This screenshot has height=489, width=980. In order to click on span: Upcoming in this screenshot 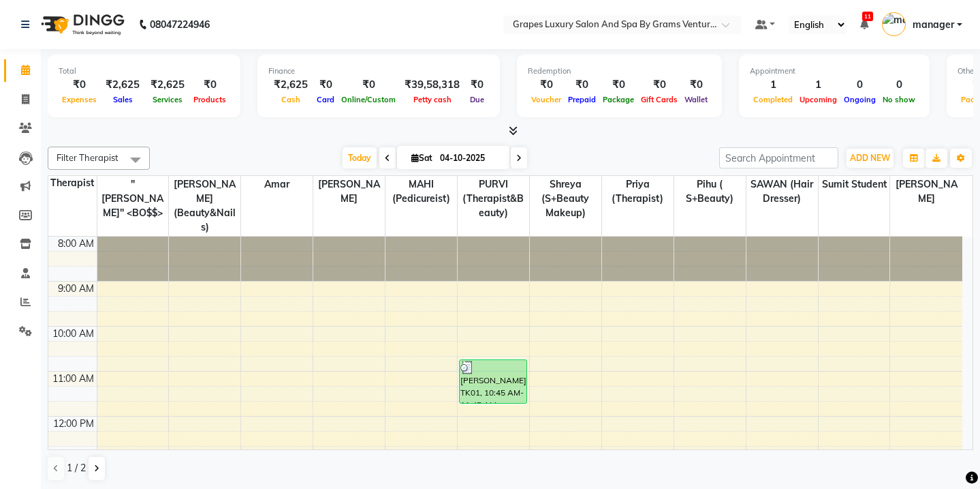, I will do `click(818, 99)`.